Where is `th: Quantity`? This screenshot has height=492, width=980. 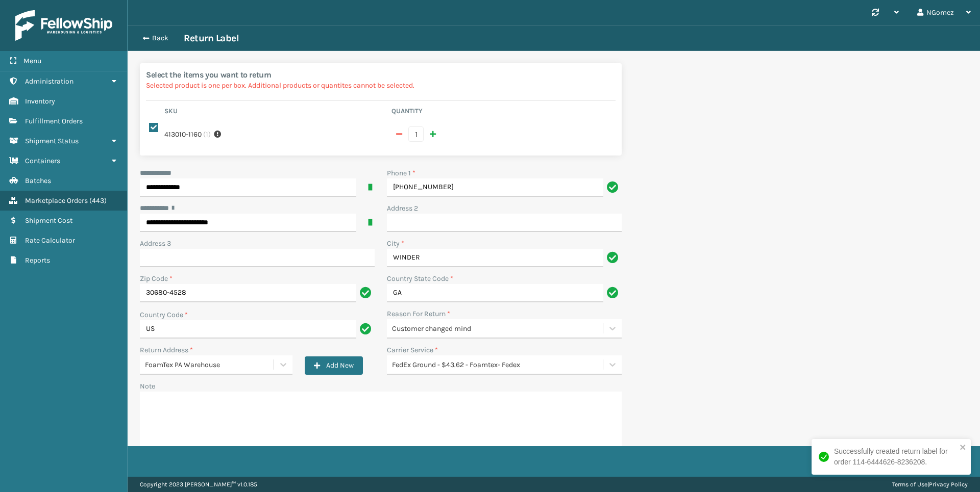 th: Quantity is located at coordinates (502, 113).